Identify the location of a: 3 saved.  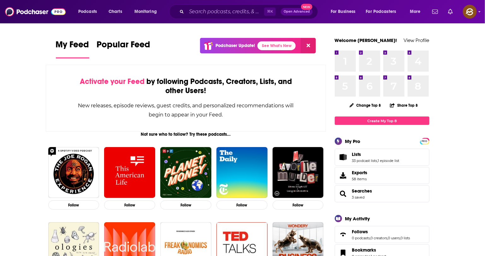
(358, 197).